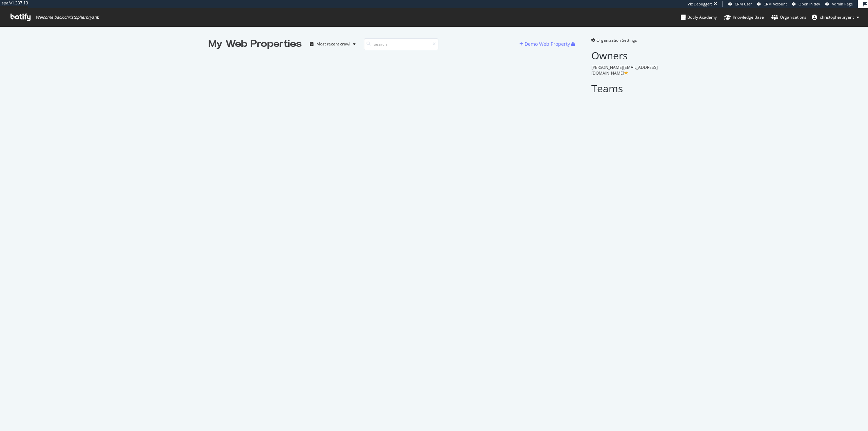 The height and width of the screenshot is (431, 868). What do you see at coordinates (744, 17) in the screenshot?
I see `div: Knowledge Base` at bounding box center [744, 17].